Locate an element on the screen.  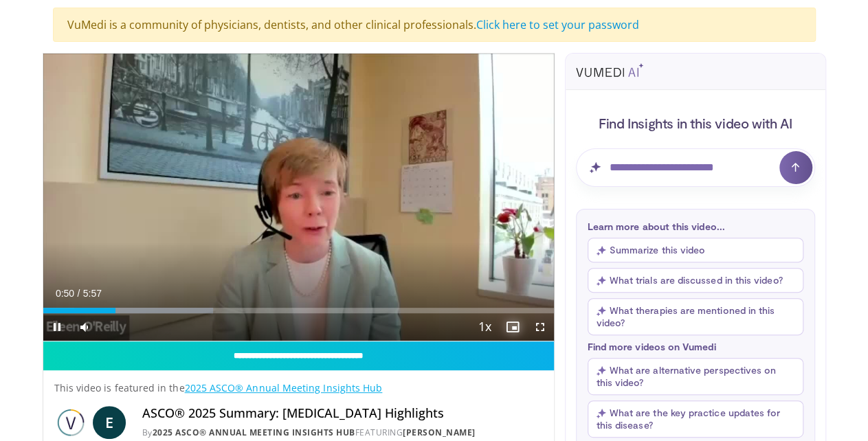
button: What are the key practice updates for this disease? is located at coordinates (696, 419).